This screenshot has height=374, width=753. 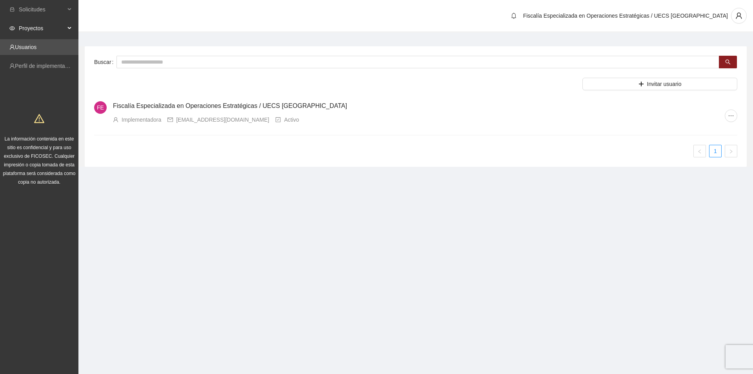 I want to click on a: 1, so click(x=715, y=151).